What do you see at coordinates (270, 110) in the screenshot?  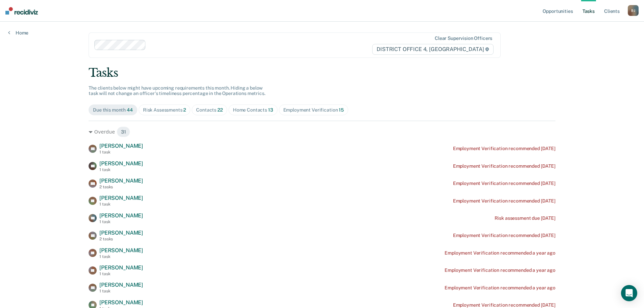 I see `span: 13` at bounding box center [270, 110].